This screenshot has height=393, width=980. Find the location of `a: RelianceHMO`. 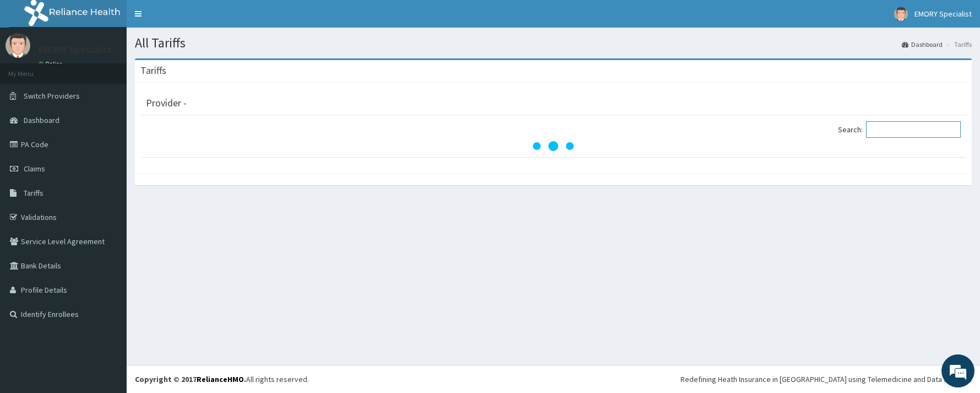

a: RelianceHMO is located at coordinates (220, 379).